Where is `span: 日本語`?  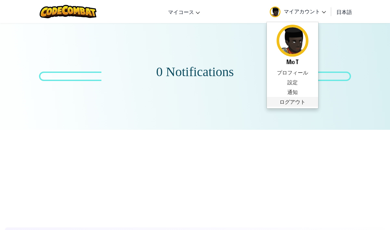
span: 日本語 is located at coordinates (345, 12).